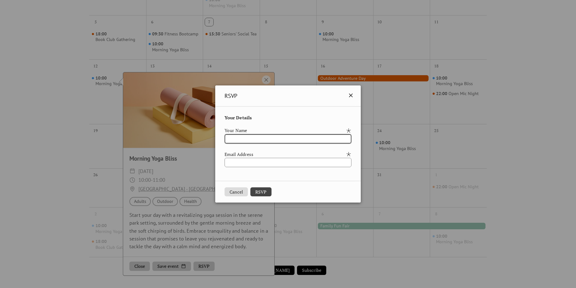  I want to click on button: Cancel, so click(236, 192).